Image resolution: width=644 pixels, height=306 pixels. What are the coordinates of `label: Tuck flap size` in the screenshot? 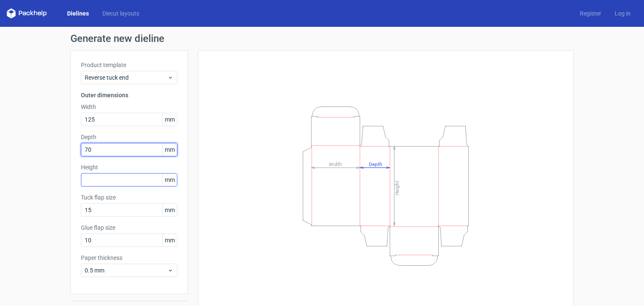 It's located at (129, 198).